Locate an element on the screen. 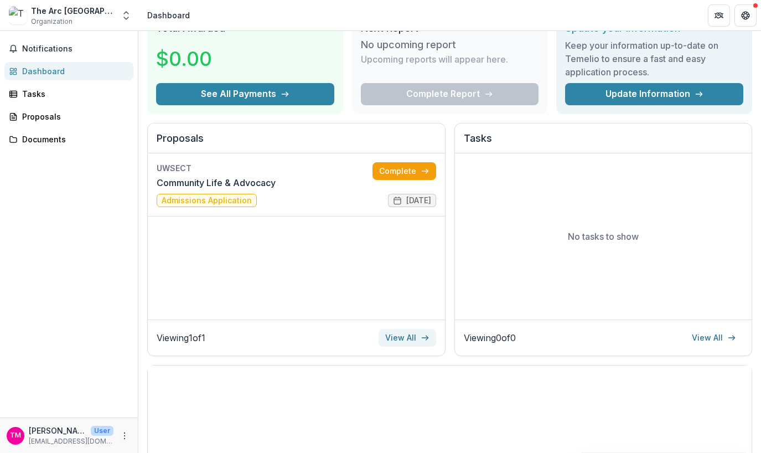 The width and height of the screenshot is (761, 453). nav: breadcrumb is located at coordinates (168, 15).